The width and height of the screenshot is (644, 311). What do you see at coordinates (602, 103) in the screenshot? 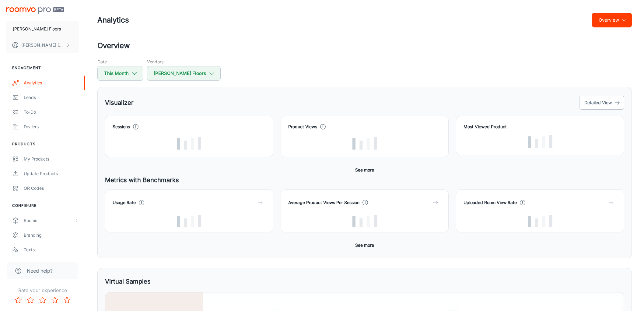
I see `button: Detailed View` at bounding box center [602, 103].